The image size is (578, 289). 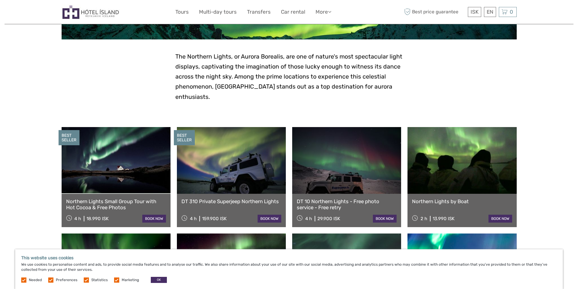 I want to click on span: 0, so click(x=511, y=12).